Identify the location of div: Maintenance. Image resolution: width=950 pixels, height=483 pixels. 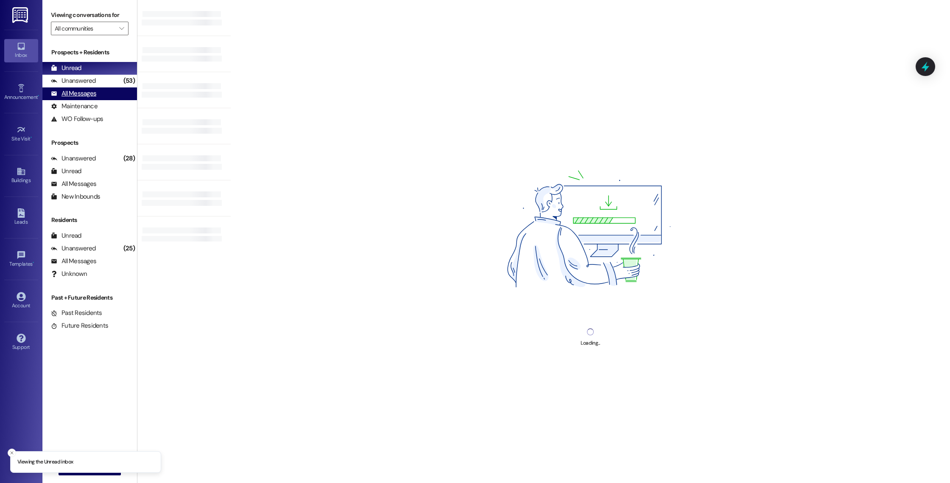
(74, 106).